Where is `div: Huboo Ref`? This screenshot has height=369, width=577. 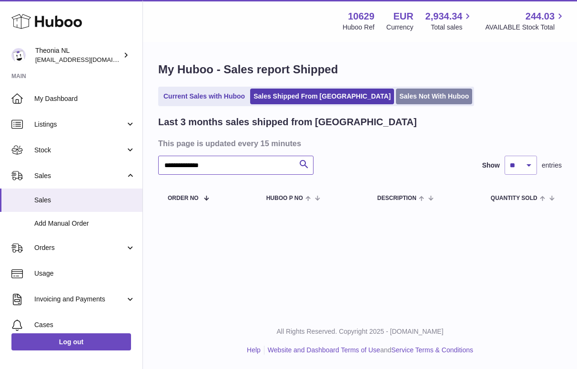
div: Huboo Ref is located at coordinates (358, 27).